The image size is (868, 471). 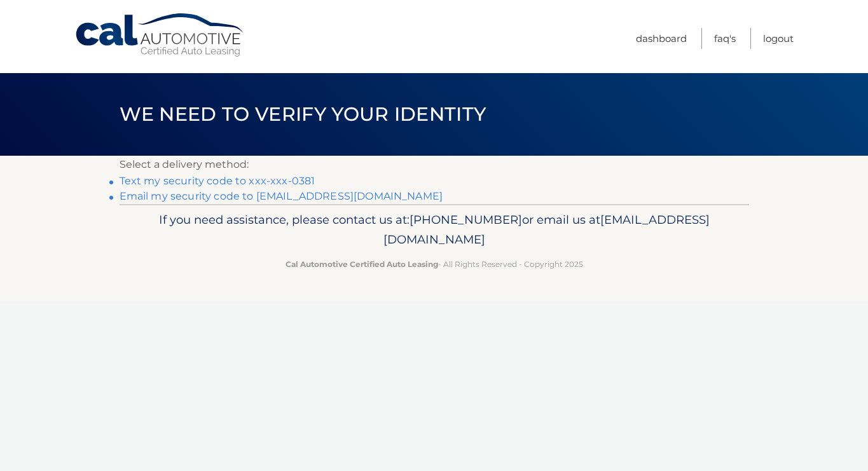 I want to click on a: FAQ's, so click(x=725, y=38).